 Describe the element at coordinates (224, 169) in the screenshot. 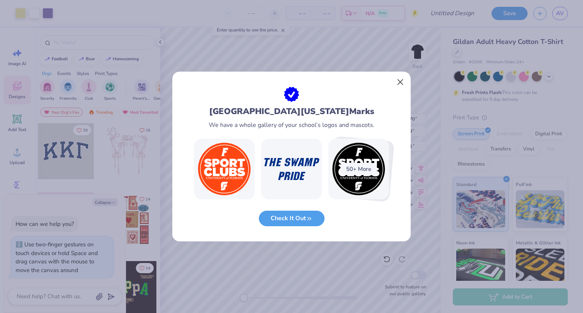

I see `img: UF 54` at that location.